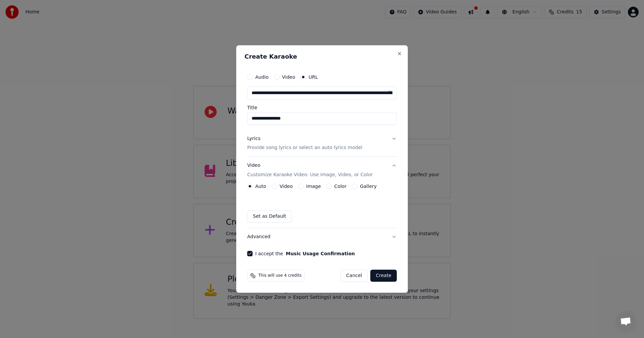 The height and width of the screenshot is (338, 644). Describe the element at coordinates (310, 175) in the screenshot. I see `p: Customize Karaoke Video: Use Image, Video, or Color` at that location.